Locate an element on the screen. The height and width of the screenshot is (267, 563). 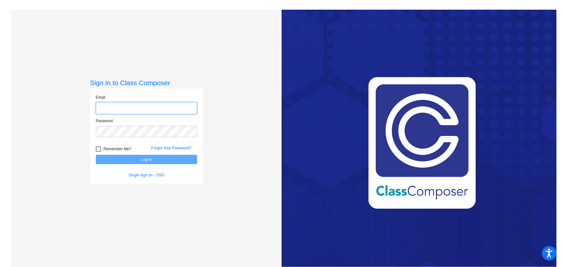
label: Password is located at coordinates (104, 121).